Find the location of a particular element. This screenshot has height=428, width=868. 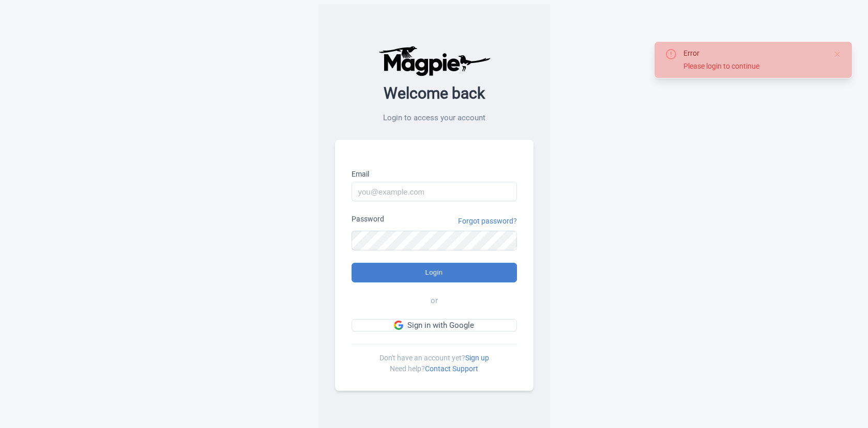

img: logo-ab69f6fb50320c5b225c76a69d11143b.png is located at coordinates (433, 61).